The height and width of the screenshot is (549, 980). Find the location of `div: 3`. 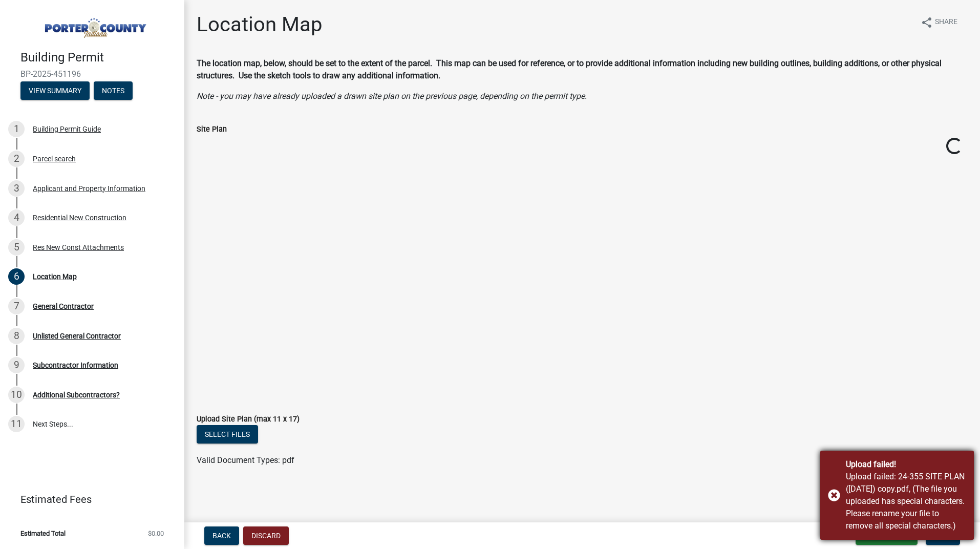

div: 3 is located at coordinates (17, 189).